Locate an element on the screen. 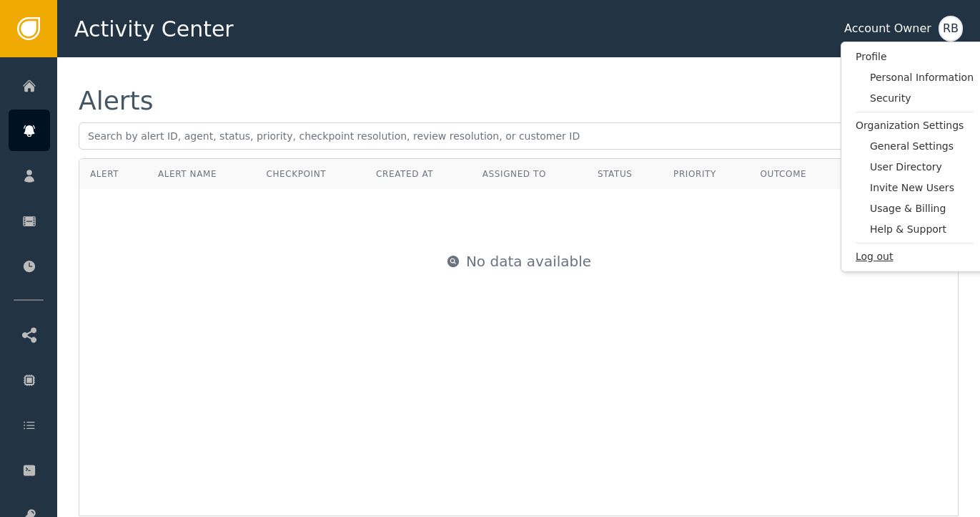 The width and height of the screenshot is (980, 517). span: Profile is located at coordinates (915, 56).